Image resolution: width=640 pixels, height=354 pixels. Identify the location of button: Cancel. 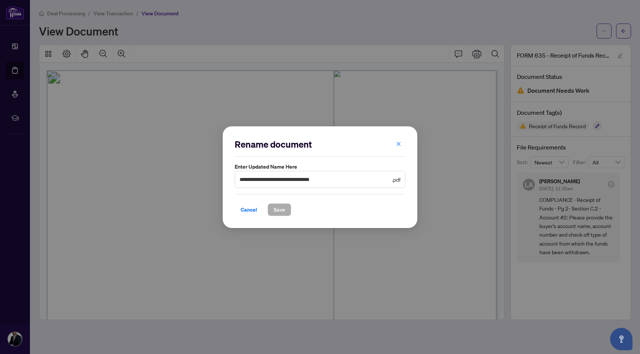
(249, 209).